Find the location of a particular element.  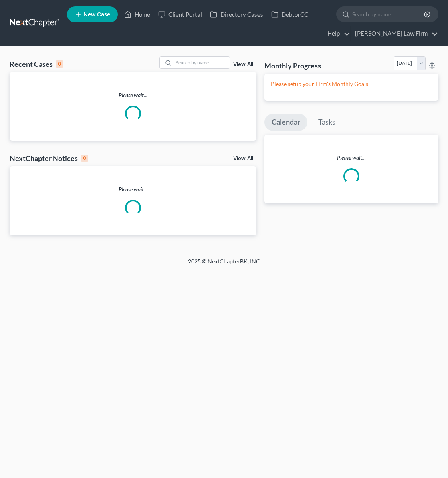

a: Help is located at coordinates (336, 34).